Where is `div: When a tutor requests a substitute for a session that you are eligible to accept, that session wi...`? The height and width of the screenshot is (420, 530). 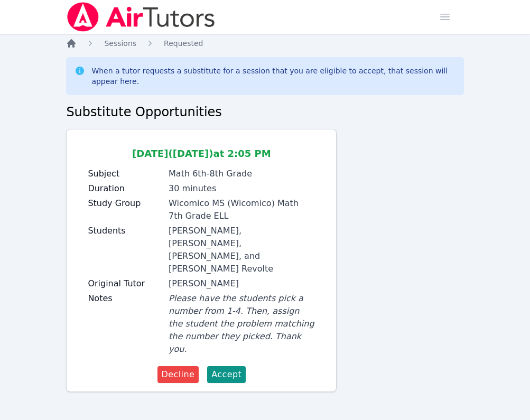 div: When a tutor requests a substitute for a session that you are eligible to accept, that session wi... is located at coordinates (273, 76).